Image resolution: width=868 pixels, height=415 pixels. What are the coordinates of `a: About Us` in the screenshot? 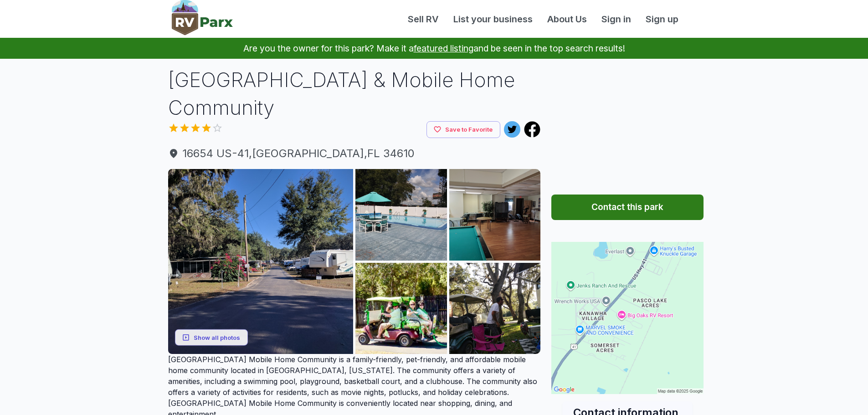 It's located at (566, 19).